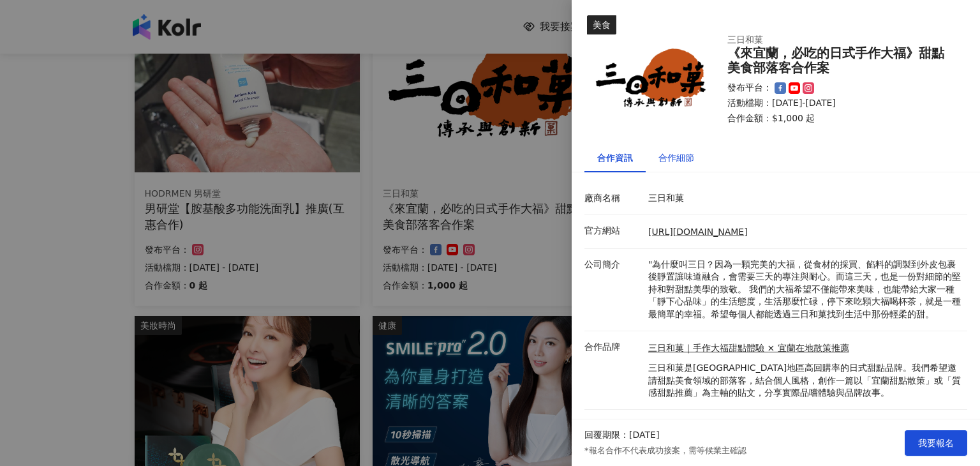 The width and height of the screenshot is (980, 466). What do you see at coordinates (750, 88) in the screenshot?
I see `p: 發布平台：` at bounding box center [750, 88].